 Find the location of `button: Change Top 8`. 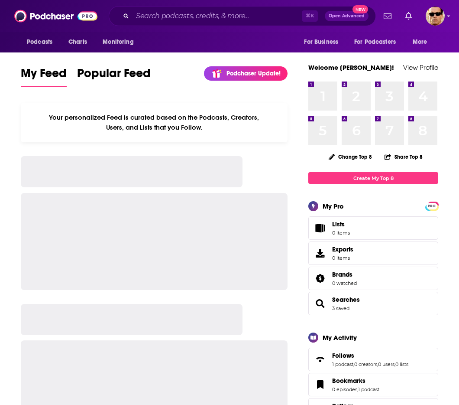

button: Change Top 8 is located at coordinates (350, 156).